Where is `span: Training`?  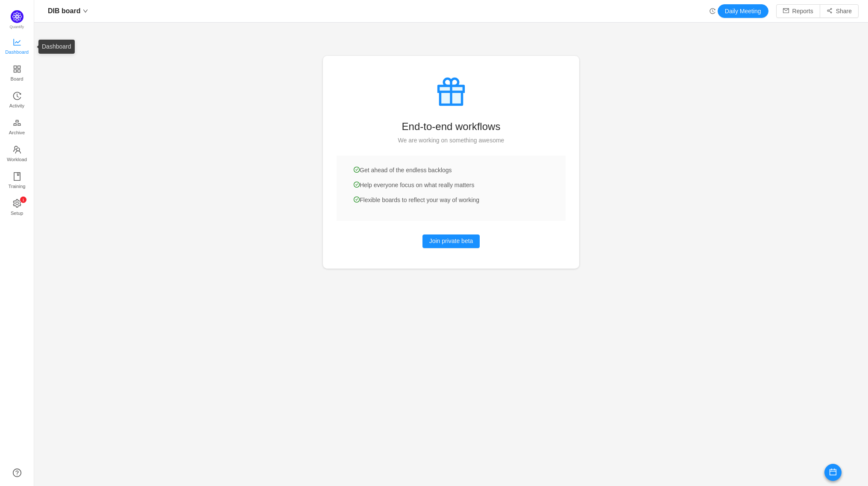 span: Training is located at coordinates (17, 186).